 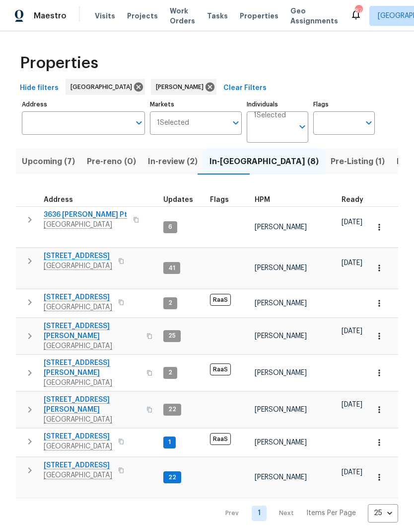 I want to click on span: Visits, so click(x=105, y=16).